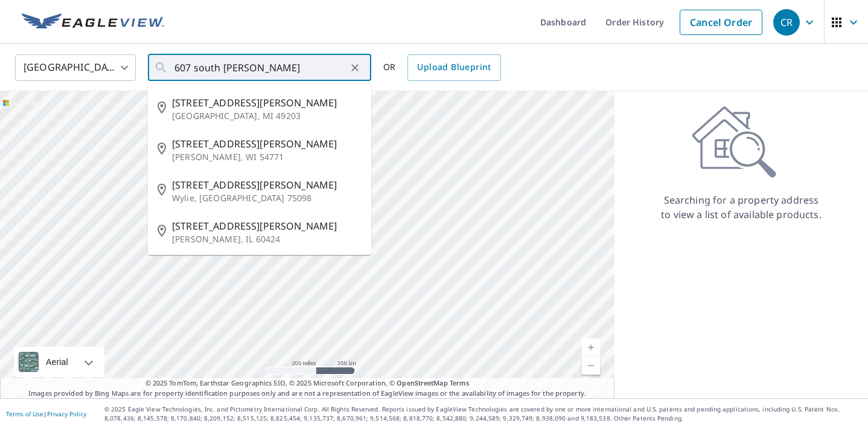  I want to click on p: Searching for a property address to view a list of available products., so click(741, 207).